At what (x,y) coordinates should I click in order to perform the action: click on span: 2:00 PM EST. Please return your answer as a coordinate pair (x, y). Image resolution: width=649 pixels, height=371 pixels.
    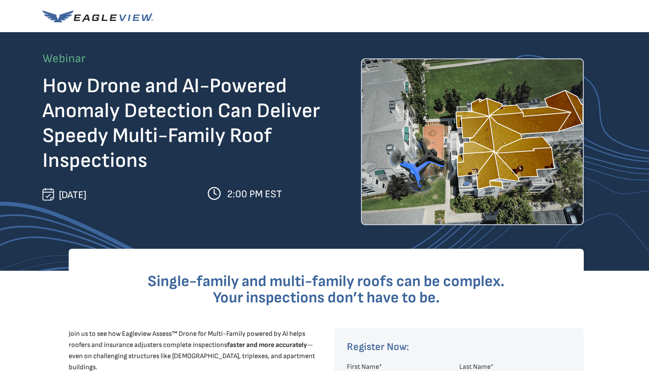
    Looking at the image, I should click on (254, 194).